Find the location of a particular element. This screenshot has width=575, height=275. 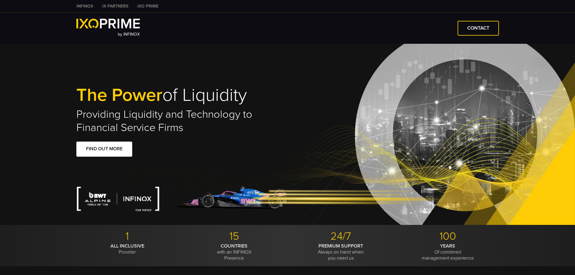

p: 1 is located at coordinates (127, 236).